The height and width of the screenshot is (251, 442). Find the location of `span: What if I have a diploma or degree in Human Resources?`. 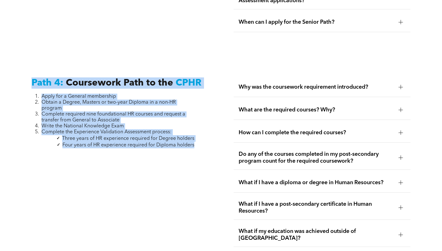

span: What if I have a diploma or degree in Human Resources? is located at coordinates (316, 182).